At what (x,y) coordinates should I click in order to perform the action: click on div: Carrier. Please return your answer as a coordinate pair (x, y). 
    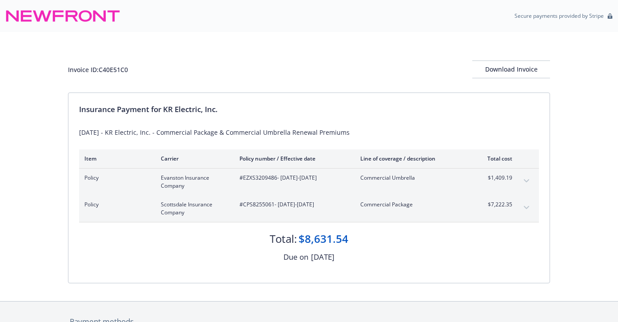
    Looking at the image, I should click on (193, 158).